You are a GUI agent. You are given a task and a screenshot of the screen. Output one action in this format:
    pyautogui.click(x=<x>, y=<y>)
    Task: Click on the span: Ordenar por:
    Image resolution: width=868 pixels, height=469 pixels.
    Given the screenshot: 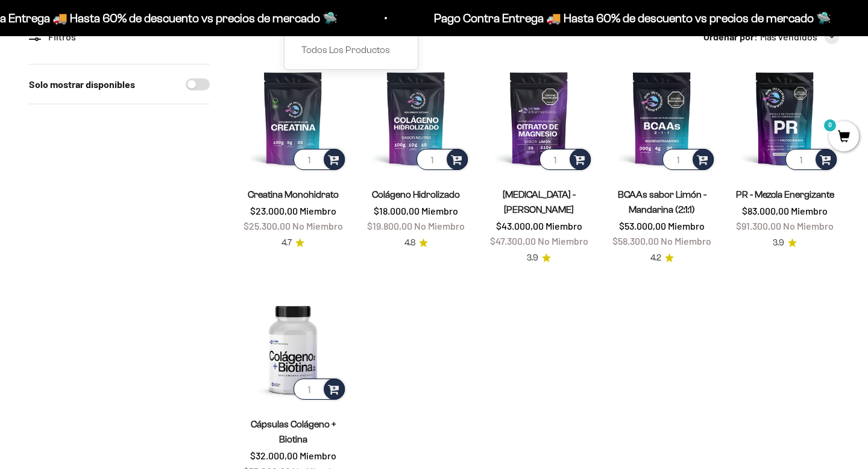 What is the action you would take?
    pyautogui.click(x=730, y=37)
    